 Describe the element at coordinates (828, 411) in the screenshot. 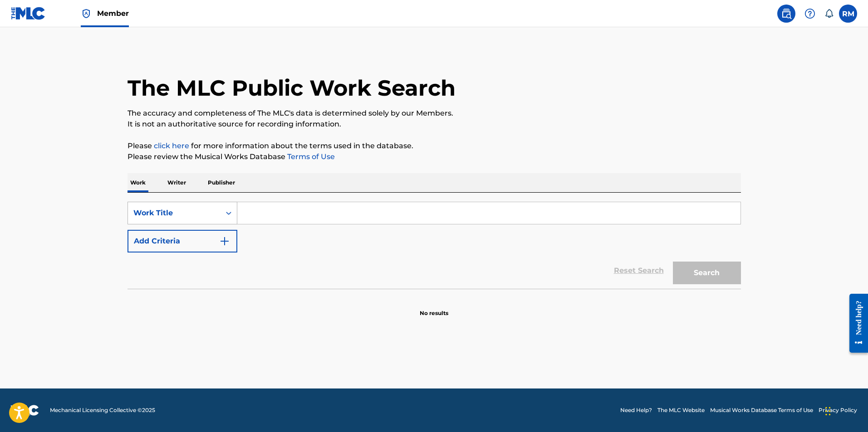

I see `div: Drag` at that location.